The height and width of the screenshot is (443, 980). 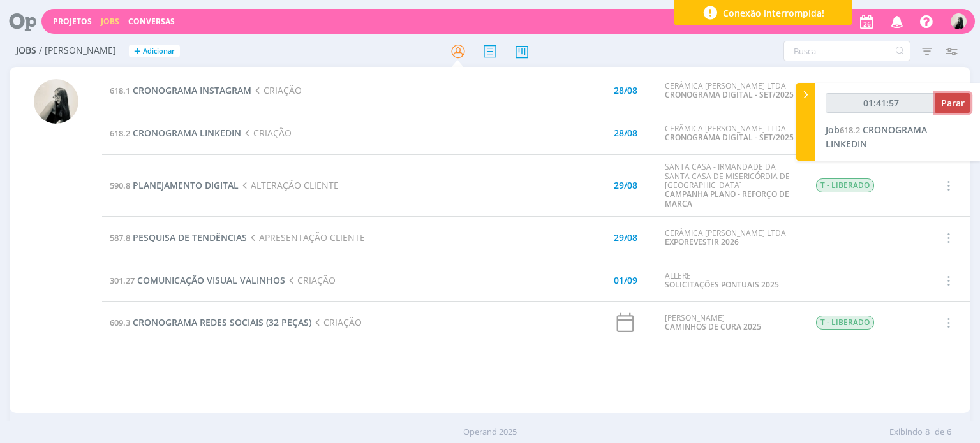 I want to click on span: Adicionar, so click(x=159, y=51).